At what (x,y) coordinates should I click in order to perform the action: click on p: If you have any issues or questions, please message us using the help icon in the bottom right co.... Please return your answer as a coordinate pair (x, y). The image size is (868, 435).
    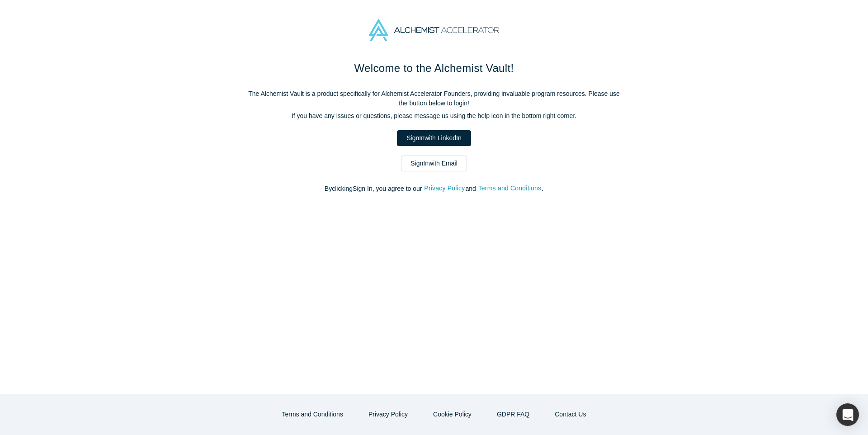
    Looking at the image, I should click on (434, 116).